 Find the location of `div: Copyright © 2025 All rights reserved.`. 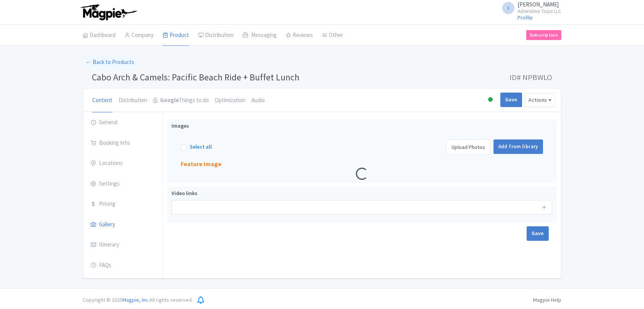

div: Copyright © 2025 All rights reserved. is located at coordinates (138, 300).